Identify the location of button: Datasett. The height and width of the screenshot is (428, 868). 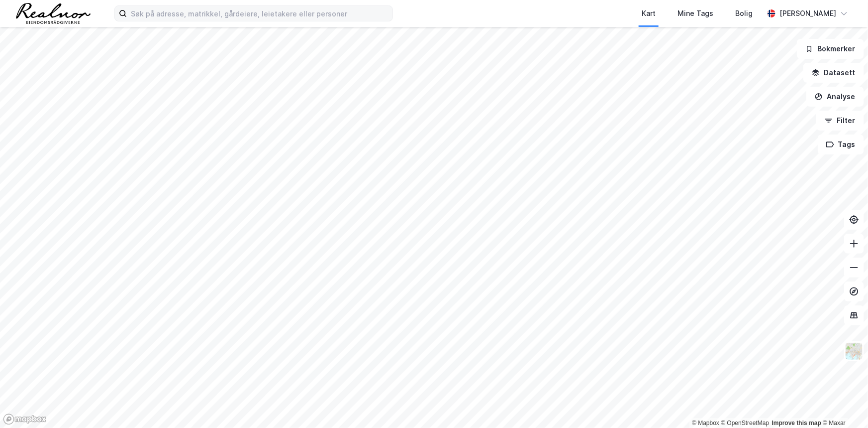
(834, 73).